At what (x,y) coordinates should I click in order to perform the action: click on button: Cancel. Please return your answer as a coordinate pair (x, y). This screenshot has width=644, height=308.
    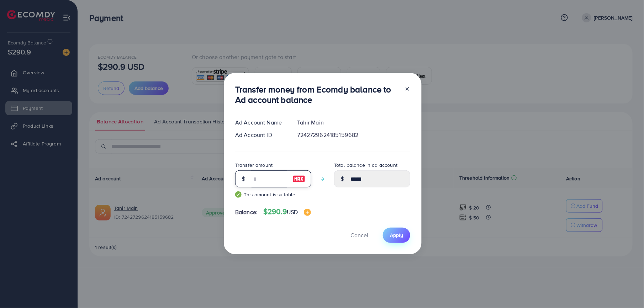
    Looking at the image, I should click on (359, 235).